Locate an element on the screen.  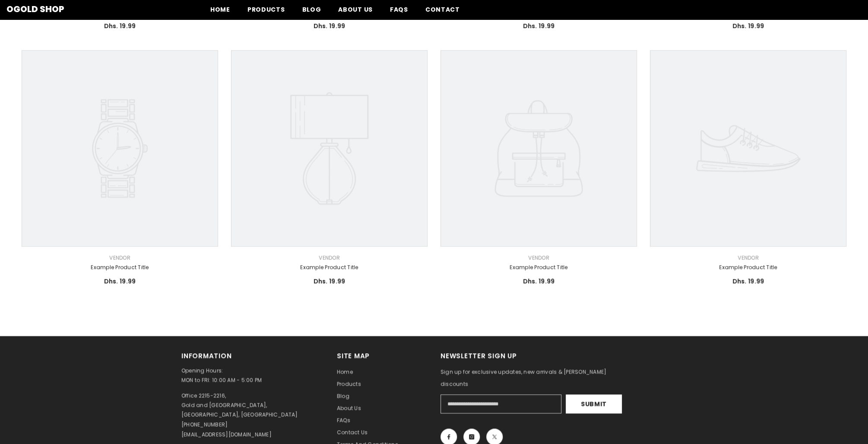
a: Contact us is located at coordinates (352, 432).